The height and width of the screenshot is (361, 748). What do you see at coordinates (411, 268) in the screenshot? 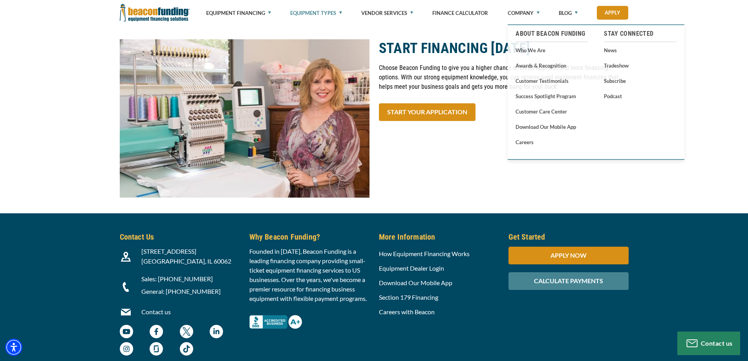
I see `a: Equipment Dealer Login` at bounding box center [411, 268].